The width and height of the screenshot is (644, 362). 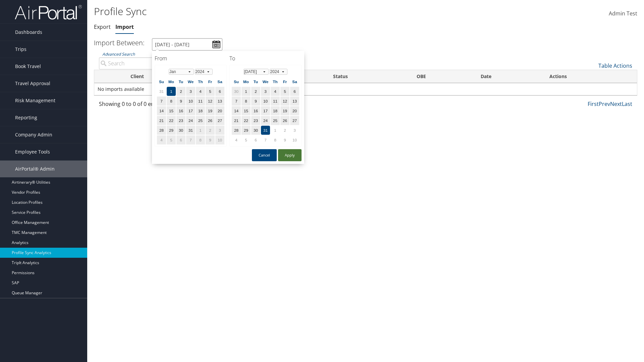 I want to click on span: Travel Approval, so click(x=33, y=83).